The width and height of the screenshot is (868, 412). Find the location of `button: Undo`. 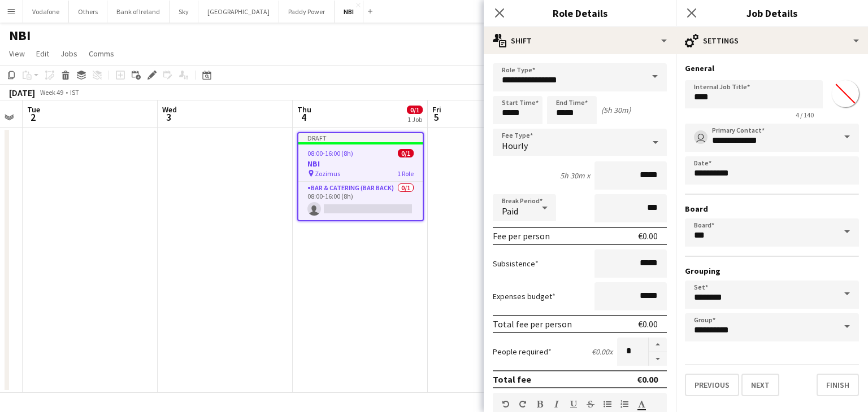

button: Undo is located at coordinates (506, 405).